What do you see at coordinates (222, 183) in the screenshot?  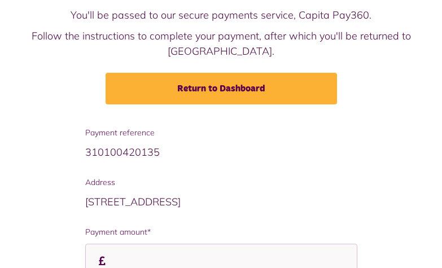 I see `span: Address` at bounding box center [222, 183].